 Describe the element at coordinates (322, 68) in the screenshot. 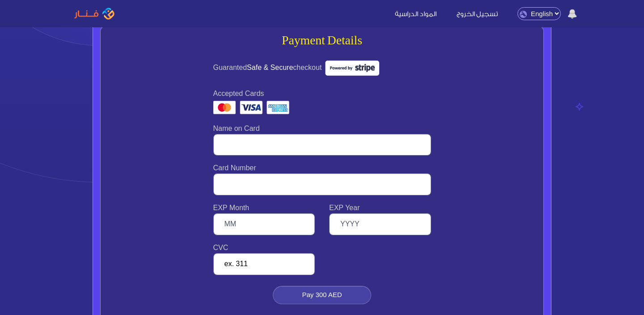

I see `span: Guaranted checkout` at that location.